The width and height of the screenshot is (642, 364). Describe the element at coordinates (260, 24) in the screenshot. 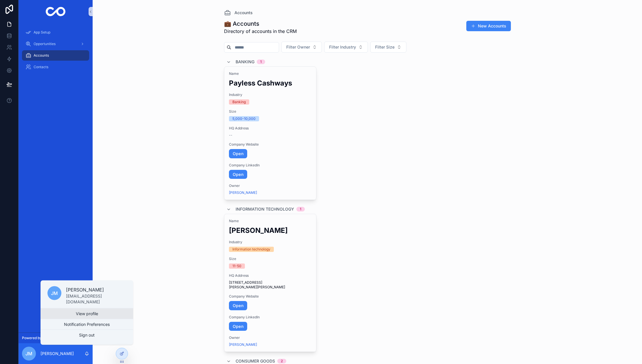

I see `h1: 💼 Accounts` at that location.